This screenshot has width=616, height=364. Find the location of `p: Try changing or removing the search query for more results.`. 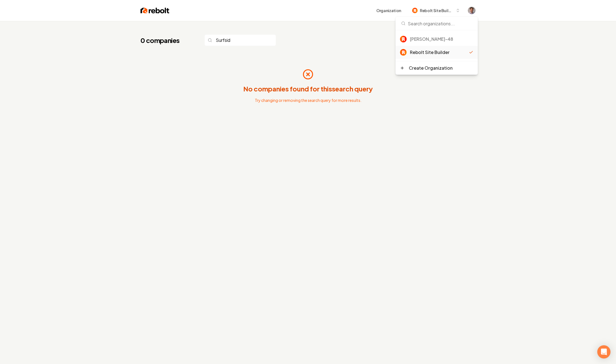

p: Try changing or removing the search query for more results. is located at coordinates (308, 100).